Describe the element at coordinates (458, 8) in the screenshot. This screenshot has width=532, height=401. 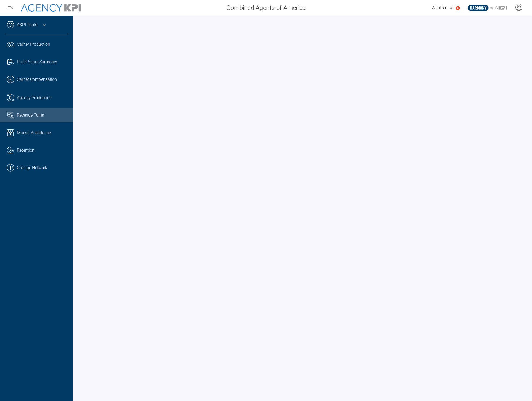
I see `text: 5` at that location.